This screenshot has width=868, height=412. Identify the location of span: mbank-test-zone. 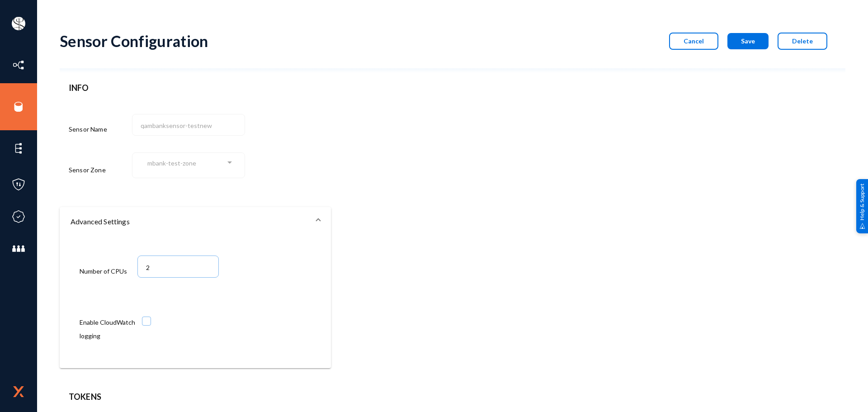
(172, 163).